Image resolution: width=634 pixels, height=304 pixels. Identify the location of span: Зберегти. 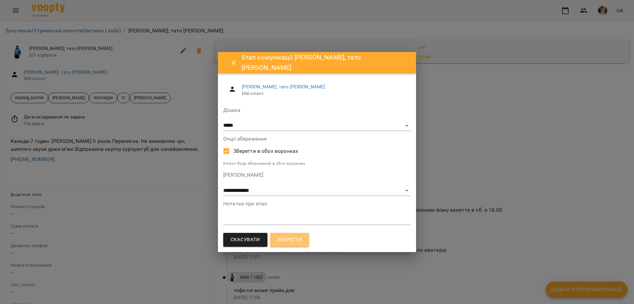
(290, 240).